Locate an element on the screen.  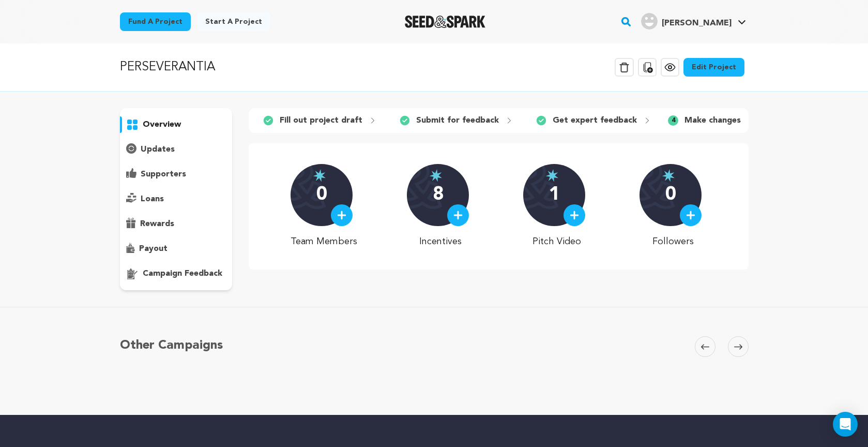
p: Submit for feedback is located at coordinates (457, 121).